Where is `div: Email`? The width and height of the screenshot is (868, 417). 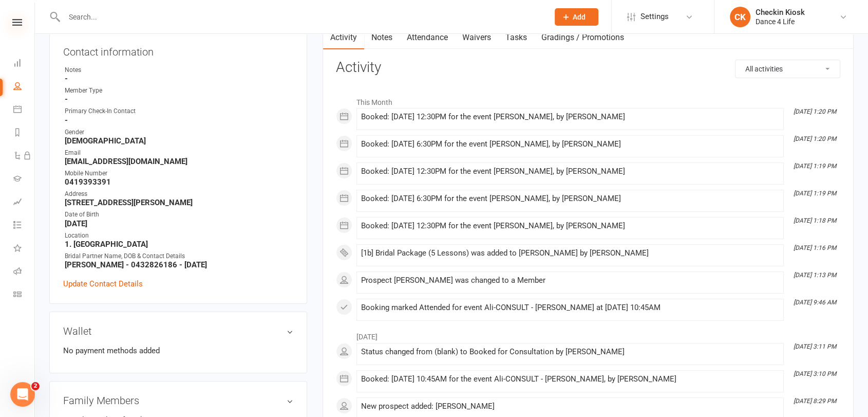 div: Email is located at coordinates (179, 153).